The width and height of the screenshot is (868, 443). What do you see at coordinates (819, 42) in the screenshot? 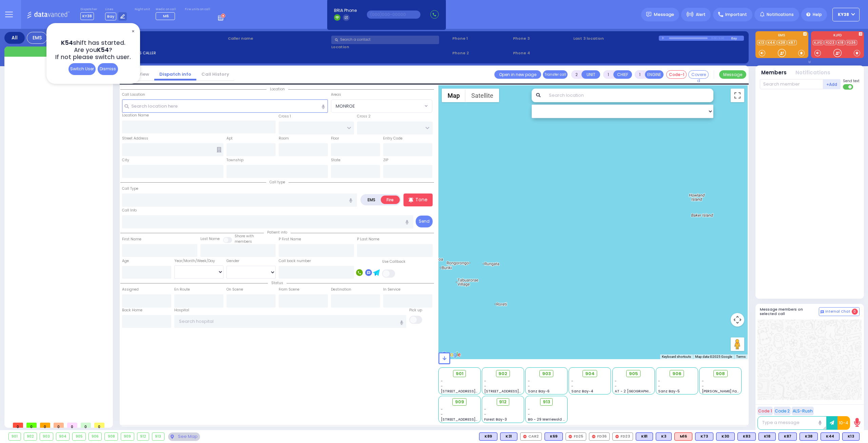
I see `a: KJFD` at bounding box center [819, 42].